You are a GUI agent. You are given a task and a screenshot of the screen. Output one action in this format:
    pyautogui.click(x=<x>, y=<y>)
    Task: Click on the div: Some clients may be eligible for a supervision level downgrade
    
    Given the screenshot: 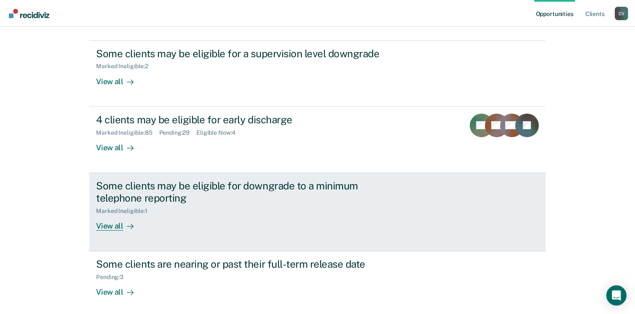 What is the action you would take?
    pyautogui.click(x=244, y=53)
    